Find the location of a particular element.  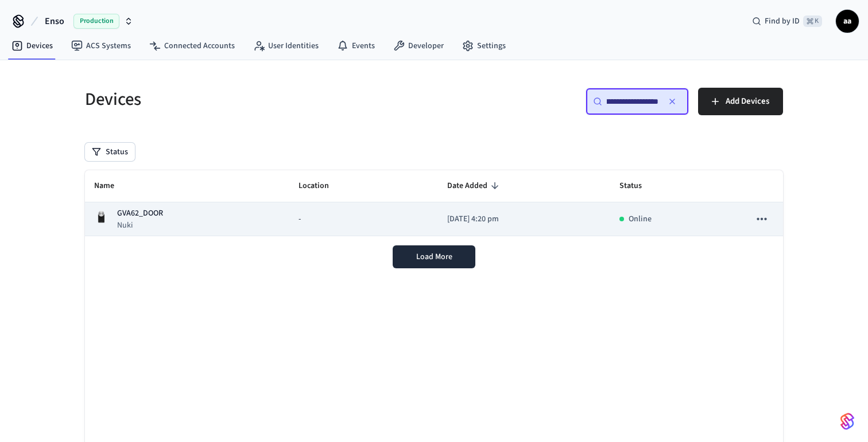

h5: Devices is located at coordinates (256, 99).